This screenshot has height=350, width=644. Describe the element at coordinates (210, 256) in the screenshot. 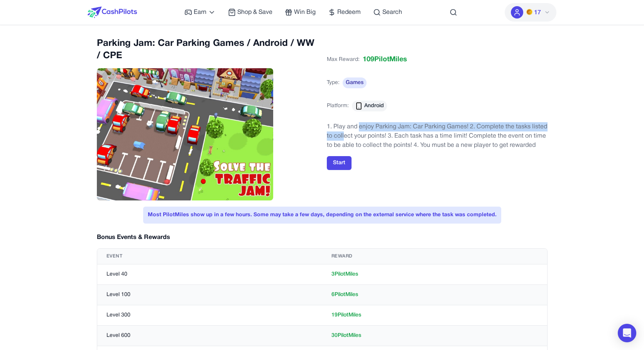

I see `th: Event` at that location.